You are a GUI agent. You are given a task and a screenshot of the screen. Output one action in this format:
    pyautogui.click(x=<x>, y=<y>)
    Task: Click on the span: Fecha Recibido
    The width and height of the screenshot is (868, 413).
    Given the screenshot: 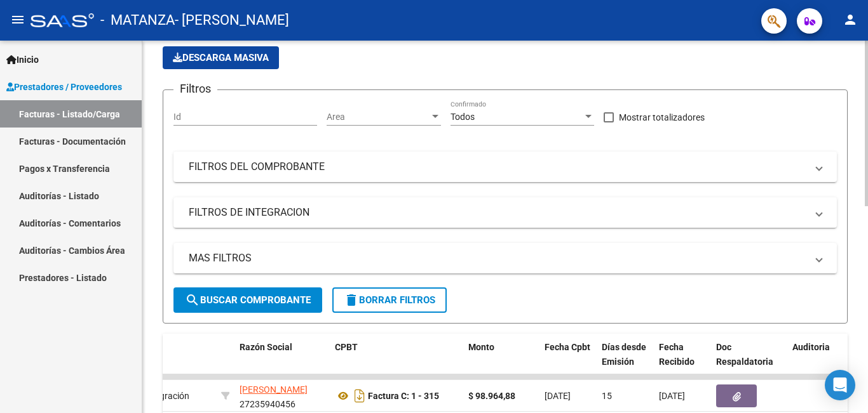 What is the action you would take?
    pyautogui.click(x=677, y=354)
    